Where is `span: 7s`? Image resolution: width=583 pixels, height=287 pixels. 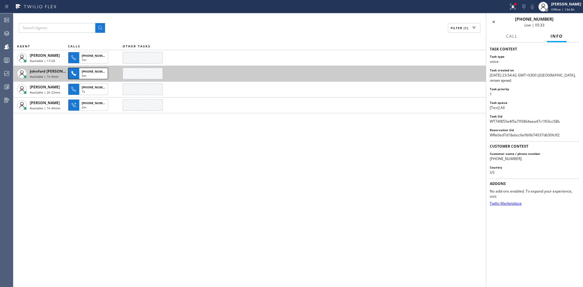 span: 7s is located at coordinates (83, 91).